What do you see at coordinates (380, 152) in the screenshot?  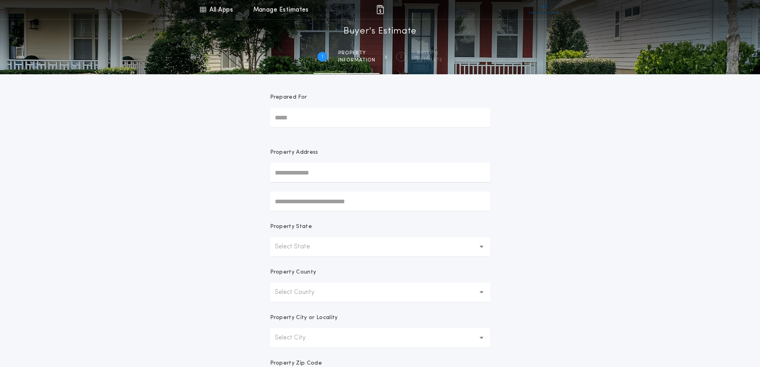 I see `p: Property Address` at bounding box center [380, 152].